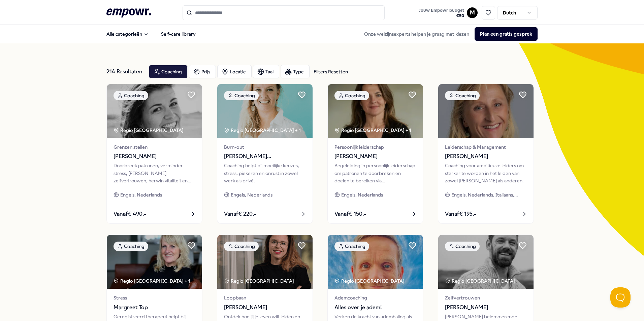  Describe the element at coordinates (375, 308) in the screenshot. I see `span: Alles over je adem!` at that location.